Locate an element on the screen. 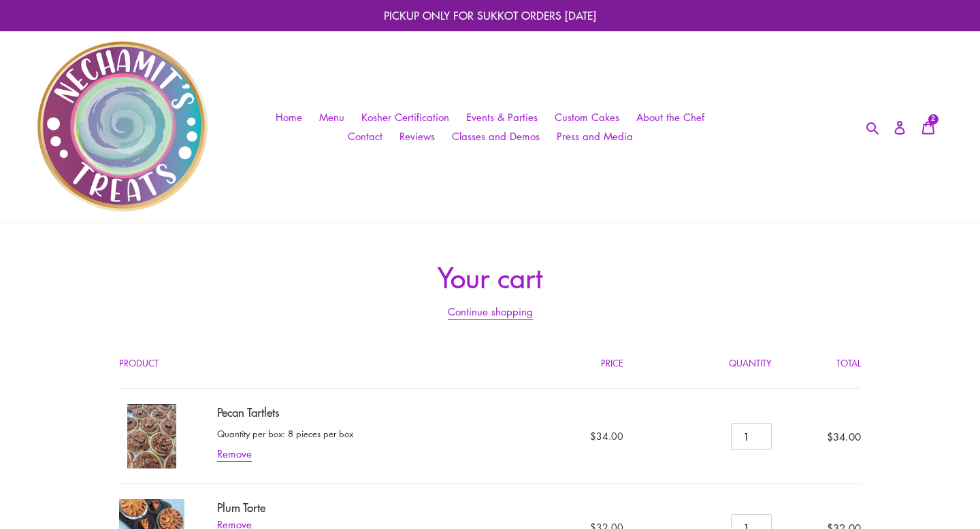 This screenshot has height=529, width=980. th: Price is located at coordinates (546, 363).